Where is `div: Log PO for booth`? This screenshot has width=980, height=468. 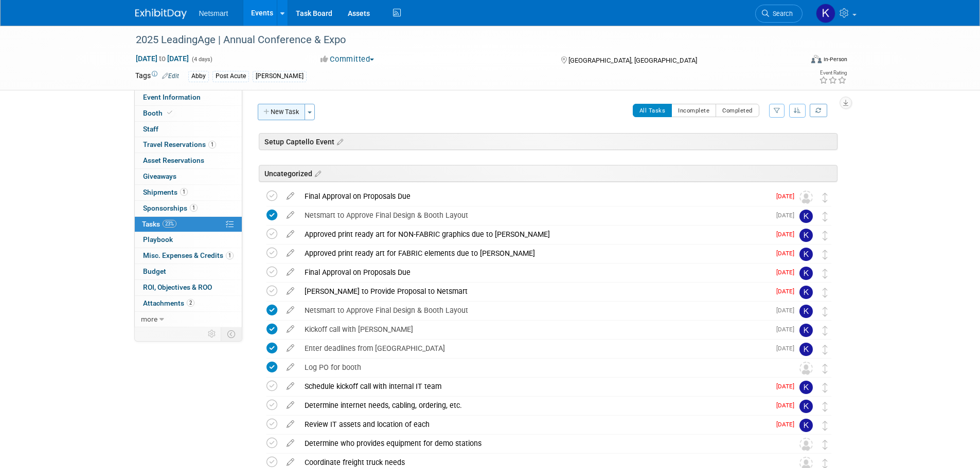 div: Log PO for booth is located at coordinates (539, 368).